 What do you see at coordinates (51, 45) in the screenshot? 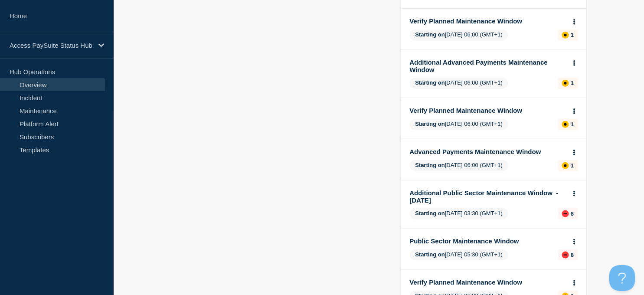
I see `p: Access PaySuite Status Hub` at bounding box center [51, 45].